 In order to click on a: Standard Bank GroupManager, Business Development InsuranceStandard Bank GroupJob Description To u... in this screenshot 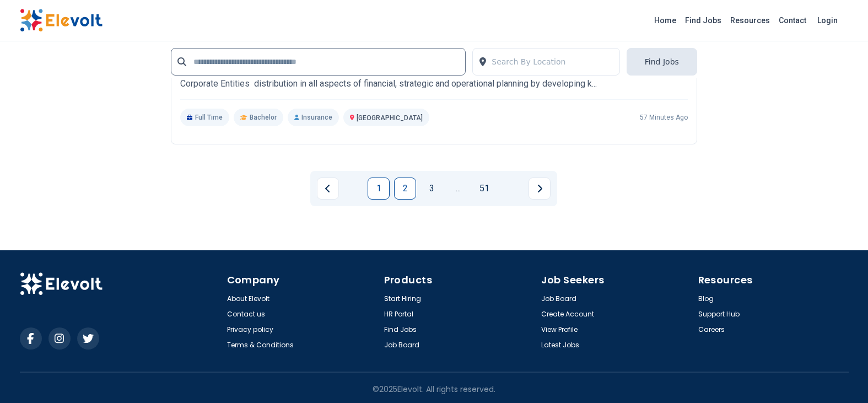, I will do `click(434, 78)`.